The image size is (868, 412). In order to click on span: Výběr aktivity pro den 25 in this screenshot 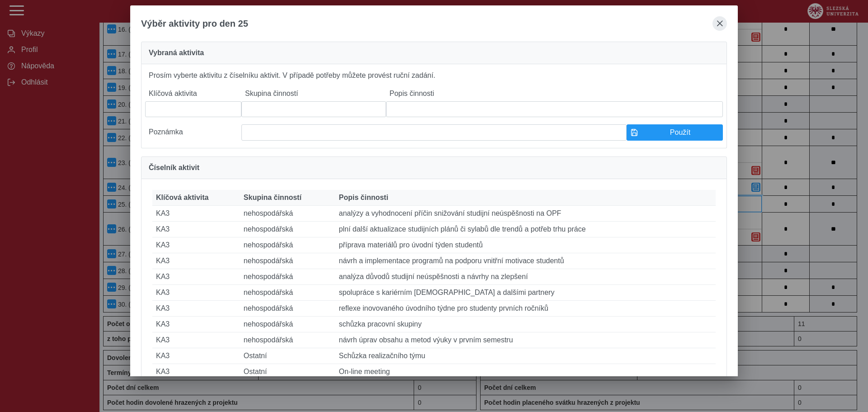, I will do `click(194, 23)`.